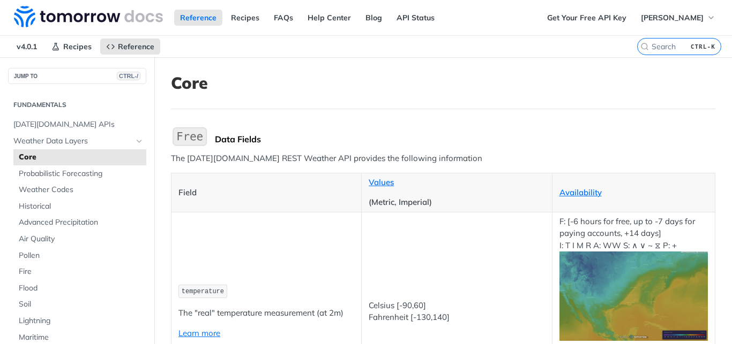 This screenshot has height=344, width=732. I want to click on a: Learn more, so click(199, 333).